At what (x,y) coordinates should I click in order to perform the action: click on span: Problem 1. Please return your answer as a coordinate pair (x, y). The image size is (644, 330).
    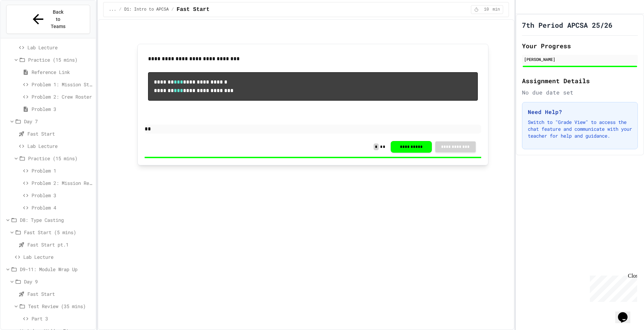
    Looking at the image, I should click on (62, 171).